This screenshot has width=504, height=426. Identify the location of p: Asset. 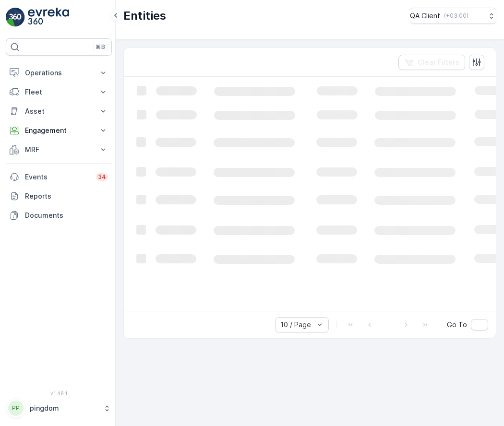
(59, 111).